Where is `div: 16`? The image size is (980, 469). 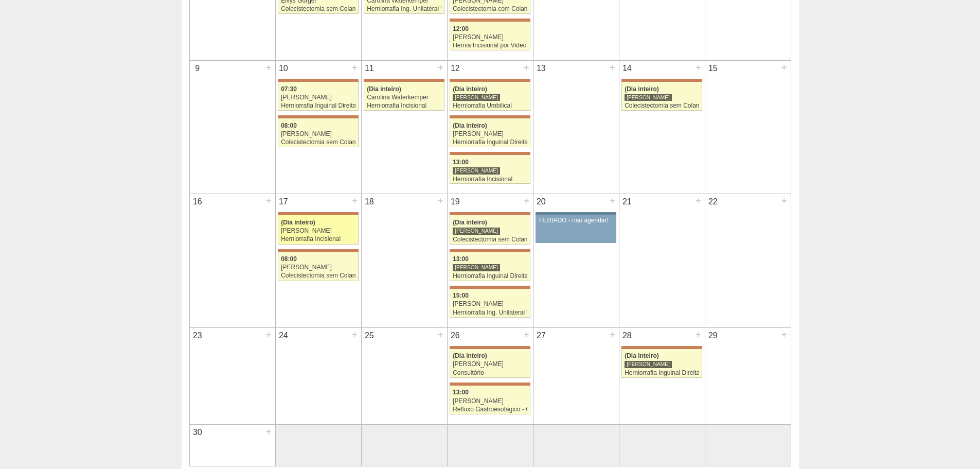 div: 16 is located at coordinates (198, 202).